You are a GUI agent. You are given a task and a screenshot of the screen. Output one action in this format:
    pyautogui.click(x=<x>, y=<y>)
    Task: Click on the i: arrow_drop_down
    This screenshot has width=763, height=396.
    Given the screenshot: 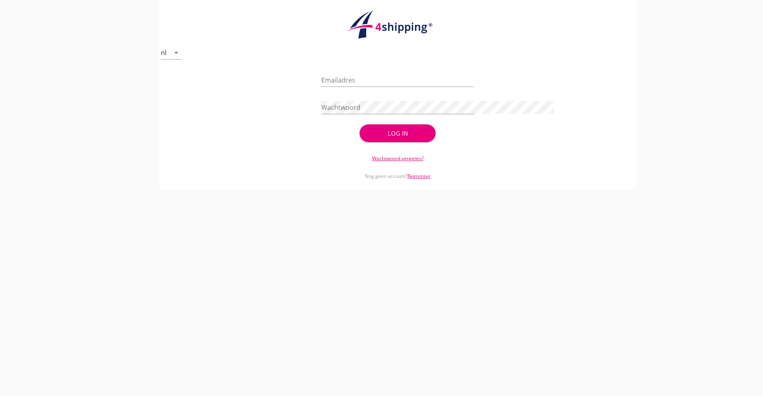 What is the action you would take?
    pyautogui.click(x=176, y=53)
    